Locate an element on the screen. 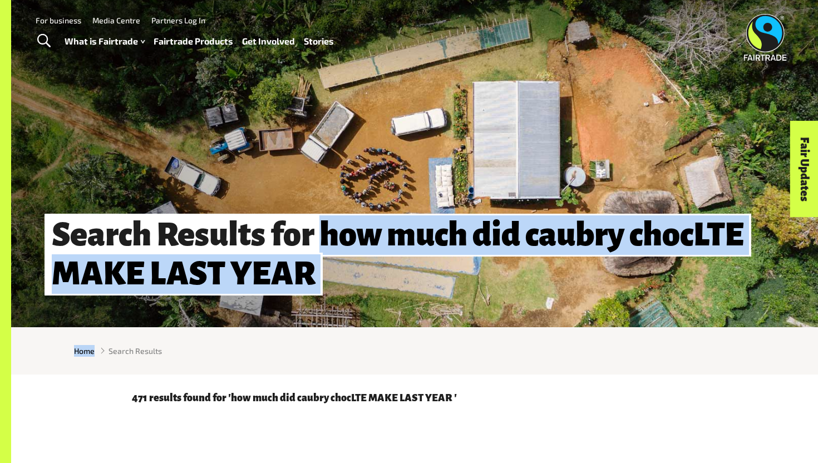  a: Toggle Search is located at coordinates (43, 41).